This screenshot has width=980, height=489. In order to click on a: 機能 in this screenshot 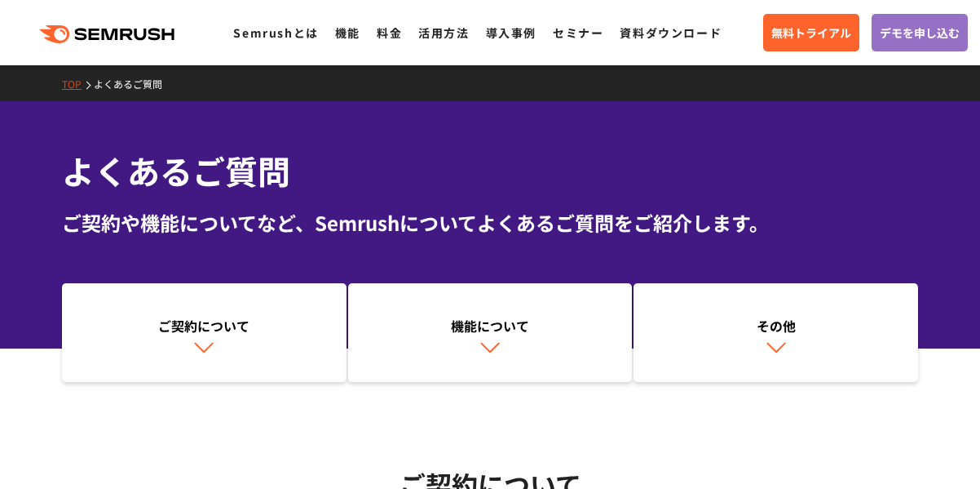, I will do `click(347, 33)`.